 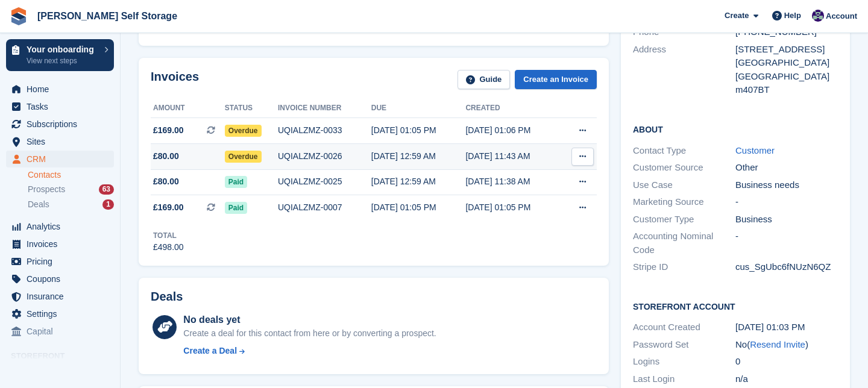 I want to click on span: Sites, so click(x=63, y=142).